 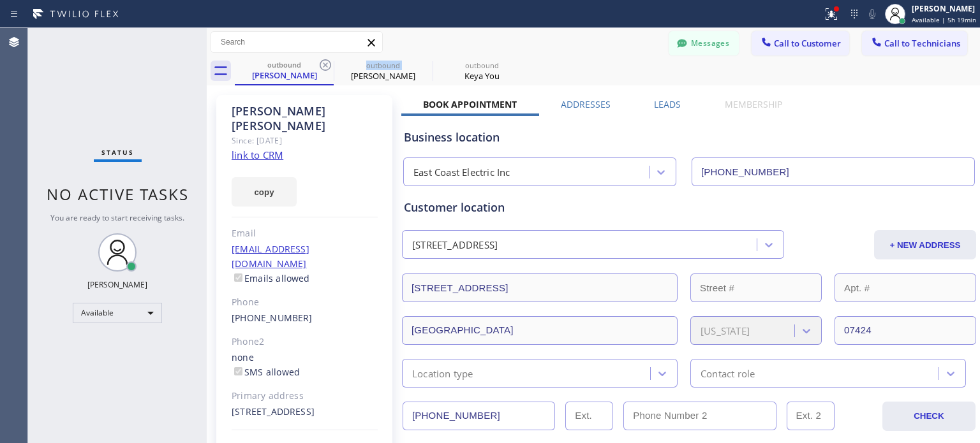 I want to click on div: Nancy Wittig, so click(x=284, y=70).